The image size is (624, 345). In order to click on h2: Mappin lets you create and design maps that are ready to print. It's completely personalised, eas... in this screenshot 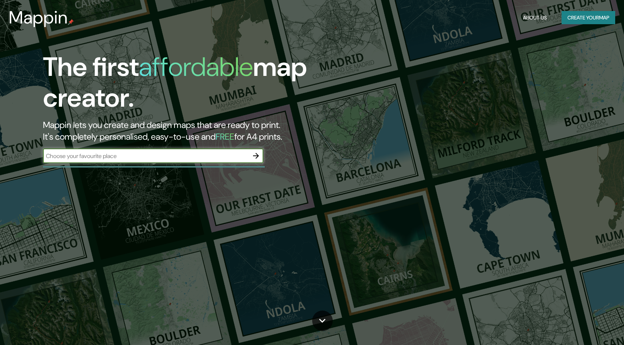, I will do `click(199, 131)`.